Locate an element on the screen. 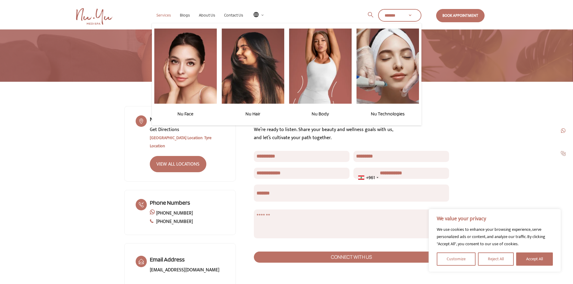 The image size is (573, 284). a: Nu Body is located at coordinates (320, 114).